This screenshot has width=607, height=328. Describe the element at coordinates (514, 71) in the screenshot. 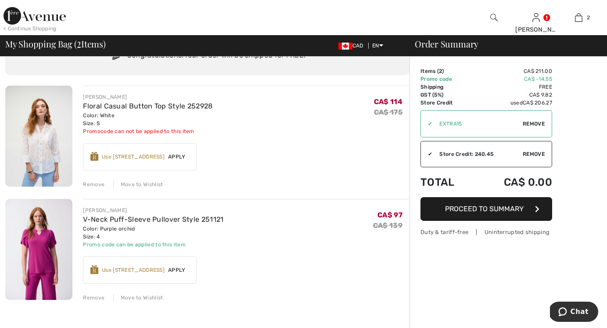

I see `td: CA$ 211.00` at that location.